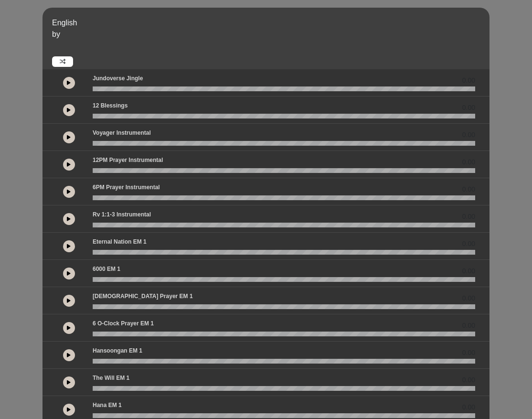  I want to click on span: by, so click(56, 34).